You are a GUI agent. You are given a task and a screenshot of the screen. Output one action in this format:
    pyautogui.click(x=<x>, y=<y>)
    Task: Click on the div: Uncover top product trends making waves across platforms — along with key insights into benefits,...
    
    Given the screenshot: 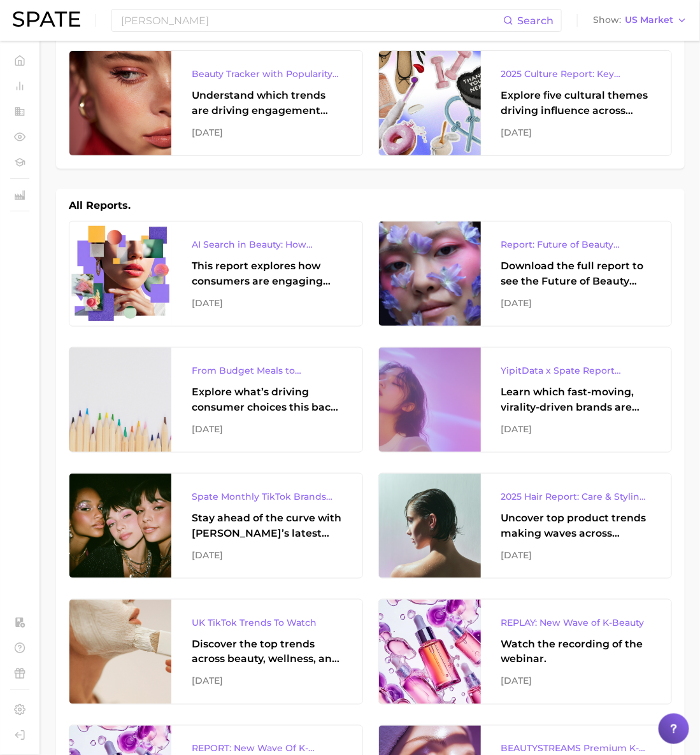 What is the action you would take?
    pyautogui.click(x=576, y=526)
    